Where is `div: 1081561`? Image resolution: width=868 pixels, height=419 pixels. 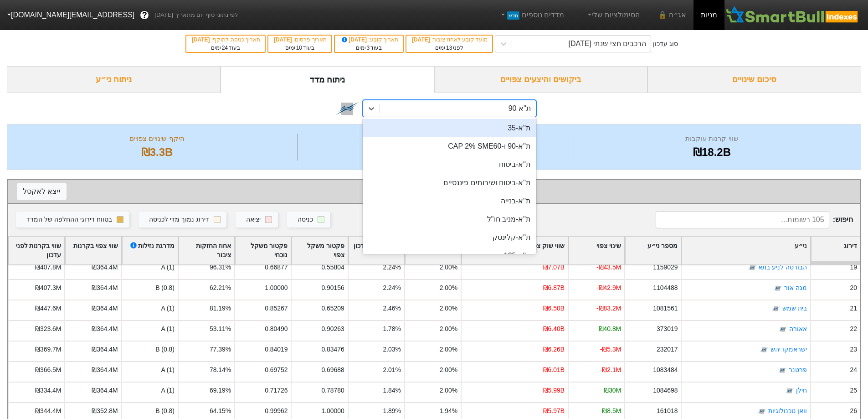 div: 1081561 is located at coordinates (665, 308).